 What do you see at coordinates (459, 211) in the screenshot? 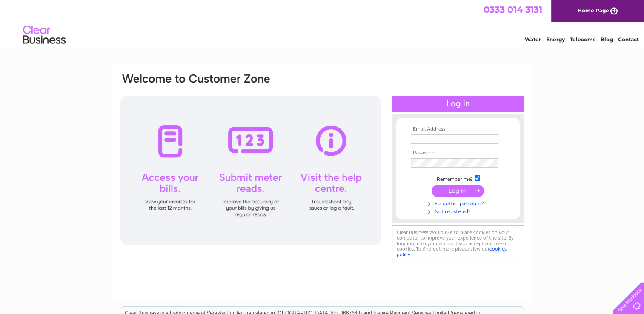
I see `a: Not registered?` at bounding box center [459, 211].